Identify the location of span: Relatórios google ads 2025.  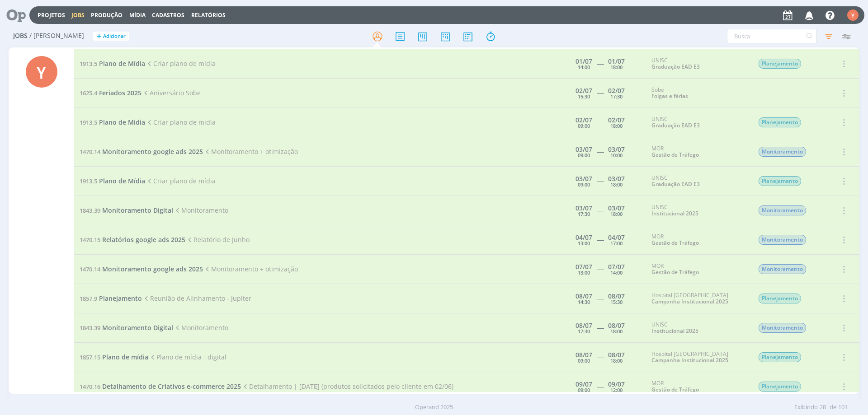
(144, 239).